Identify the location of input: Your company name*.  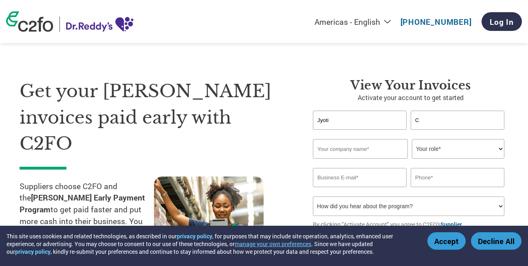
(360, 149).